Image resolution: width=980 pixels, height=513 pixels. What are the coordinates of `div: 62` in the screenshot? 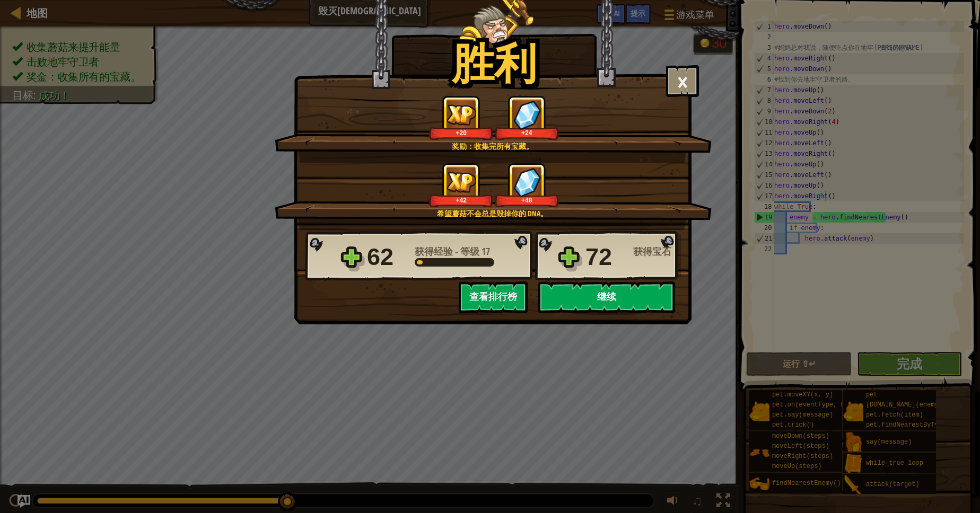 It's located at (388, 257).